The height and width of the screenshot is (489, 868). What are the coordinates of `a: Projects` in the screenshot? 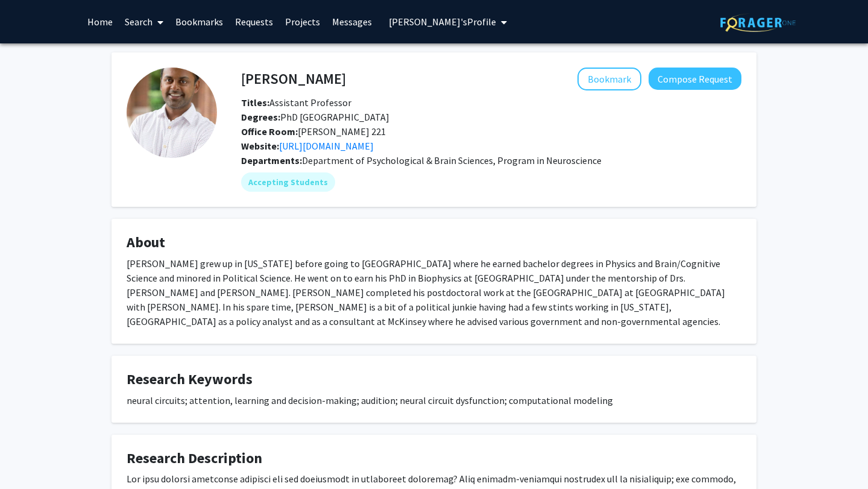 It's located at (303, 22).